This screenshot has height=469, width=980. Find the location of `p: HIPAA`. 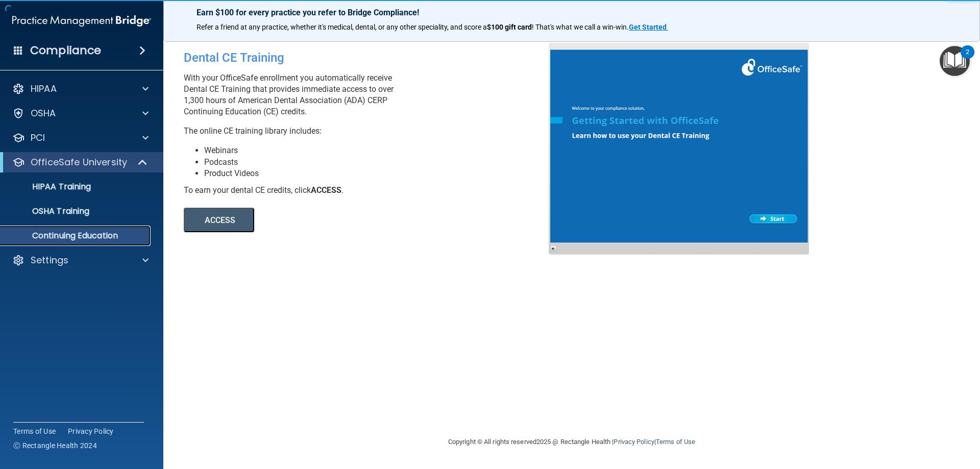

p: HIPAA is located at coordinates (43, 89).